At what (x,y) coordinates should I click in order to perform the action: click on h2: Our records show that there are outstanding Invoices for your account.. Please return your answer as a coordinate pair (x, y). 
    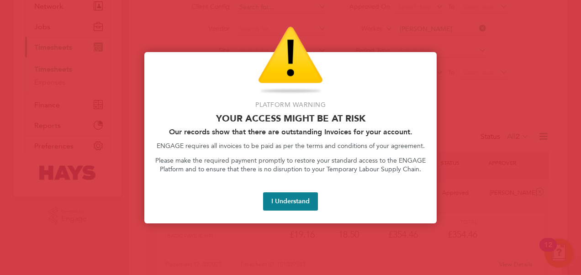
    Looking at the image, I should click on (290, 132).